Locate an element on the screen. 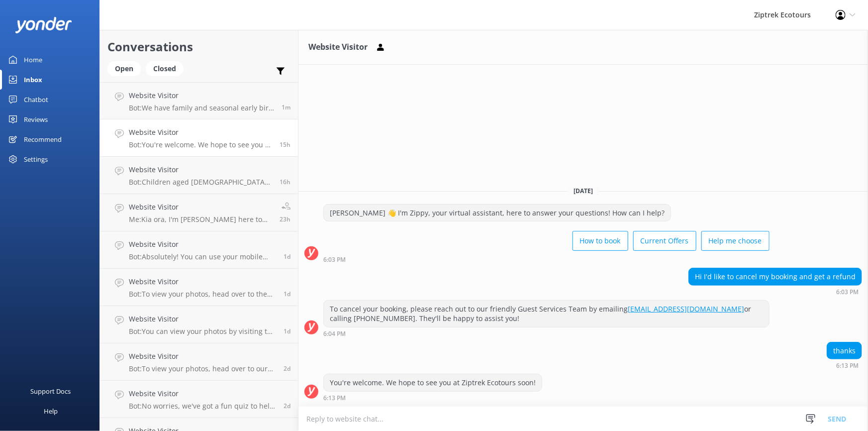  div: Recommend is located at coordinates (43, 139).